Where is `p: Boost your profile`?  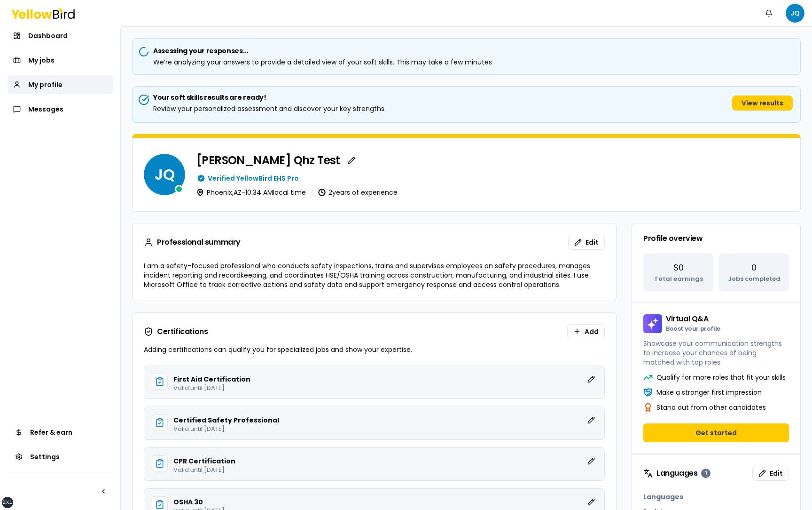 p: Boost your profile is located at coordinates (693, 328).